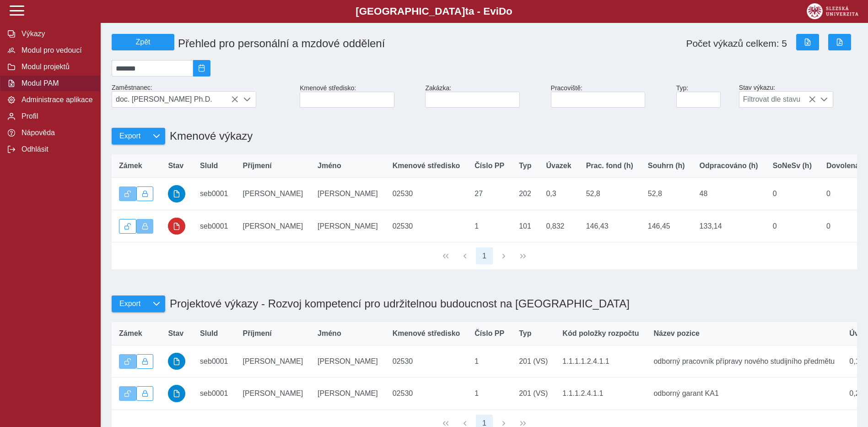 The width and height of the screenshot is (868, 427). What do you see at coordinates (525, 194) in the screenshot?
I see `td: 202` at bounding box center [525, 194].